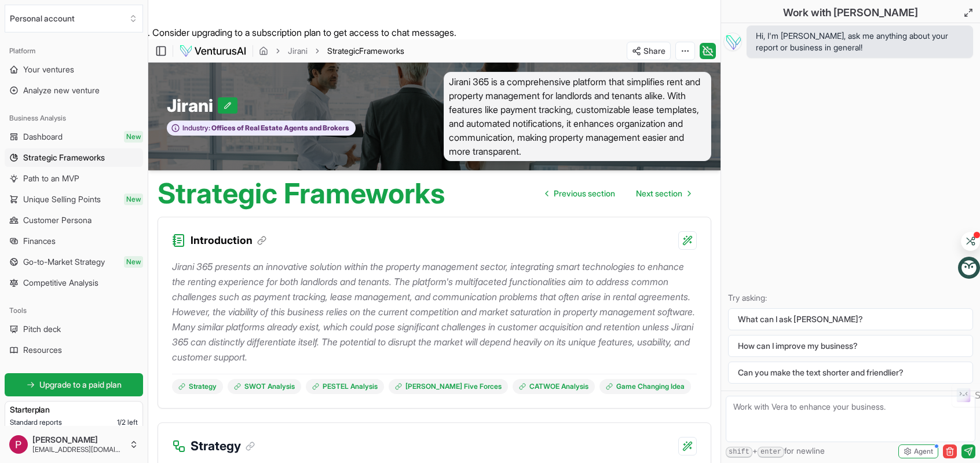 The image size is (980, 463). What do you see at coordinates (128, 422) in the screenshot?
I see `span: 1 / 2 left` at bounding box center [128, 422].